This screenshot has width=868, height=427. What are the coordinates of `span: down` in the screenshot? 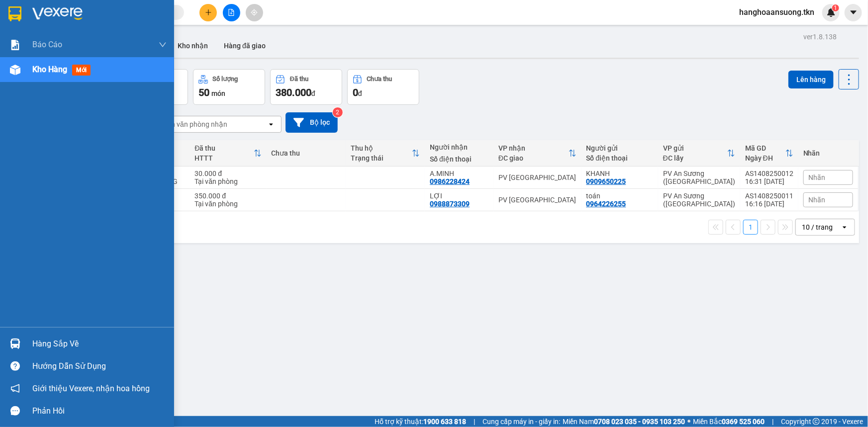 It's located at (163, 45).